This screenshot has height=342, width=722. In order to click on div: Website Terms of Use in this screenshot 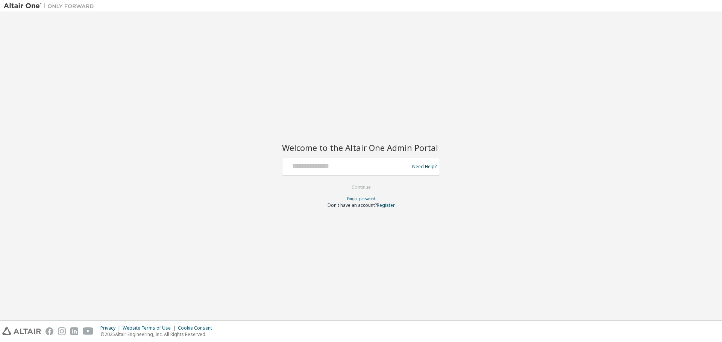, I will do `click(150, 328)`.